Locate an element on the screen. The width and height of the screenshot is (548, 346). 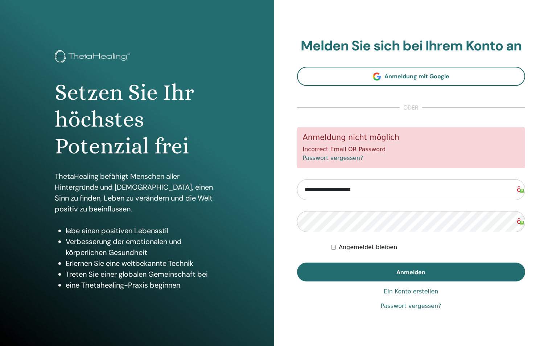
li: Treten Sie einer globalen Gemeinschaft bei is located at coordinates (143, 274).